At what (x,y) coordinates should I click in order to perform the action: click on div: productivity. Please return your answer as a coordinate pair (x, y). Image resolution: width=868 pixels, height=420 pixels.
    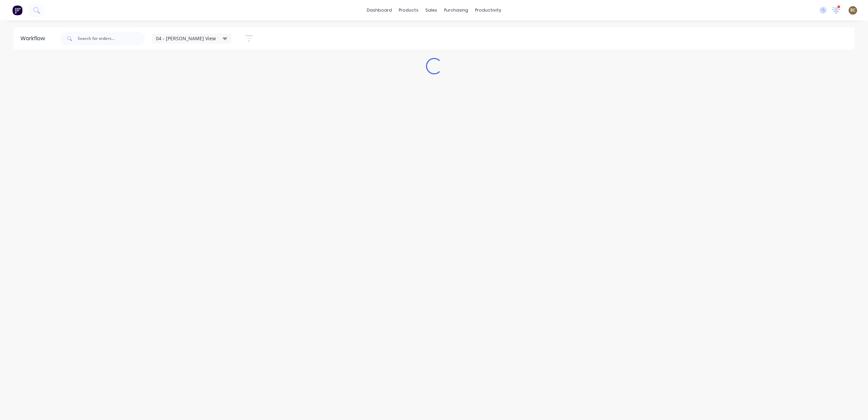
    Looking at the image, I should click on (488, 11).